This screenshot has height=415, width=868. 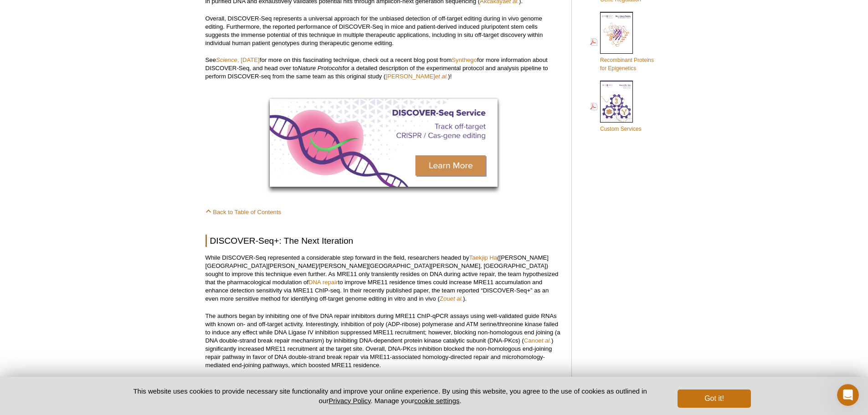 I want to click on h2: DISCOVER-Seq+: The Next Iteration, so click(x=384, y=241).